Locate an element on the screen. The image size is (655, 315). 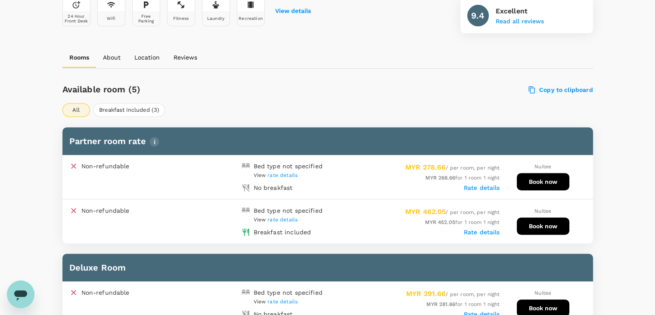
button: Read all reviews is located at coordinates (520, 22).